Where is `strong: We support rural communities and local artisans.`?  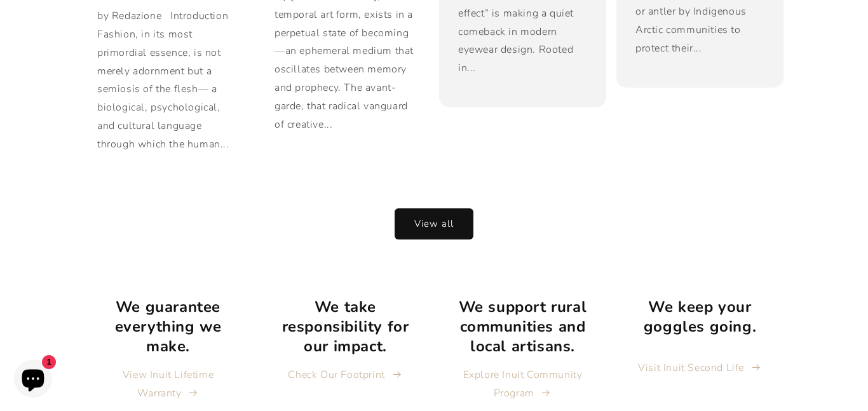
strong: We support rural communities and local artisans. is located at coordinates (523, 327).